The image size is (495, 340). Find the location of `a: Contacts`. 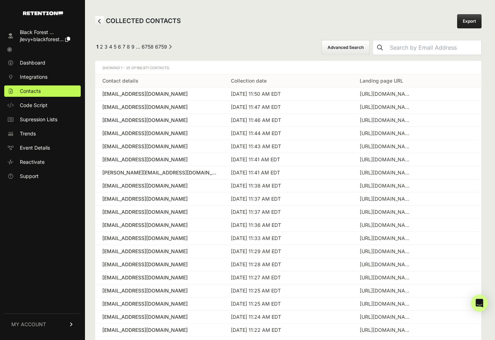

a: Contacts is located at coordinates (42, 91).